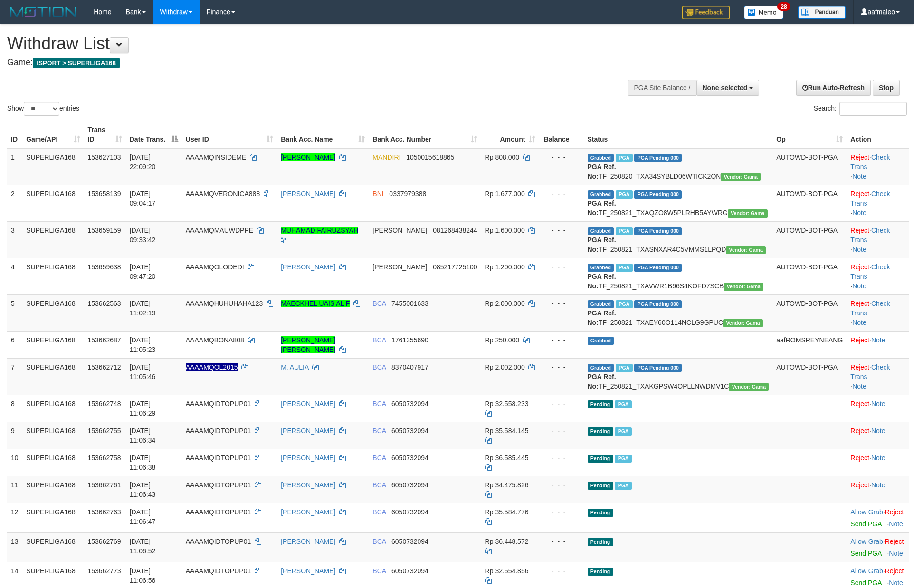 This screenshot has height=588, width=914. Describe the element at coordinates (865, 583) in the screenshot. I see `a: Send PGA` at that location.